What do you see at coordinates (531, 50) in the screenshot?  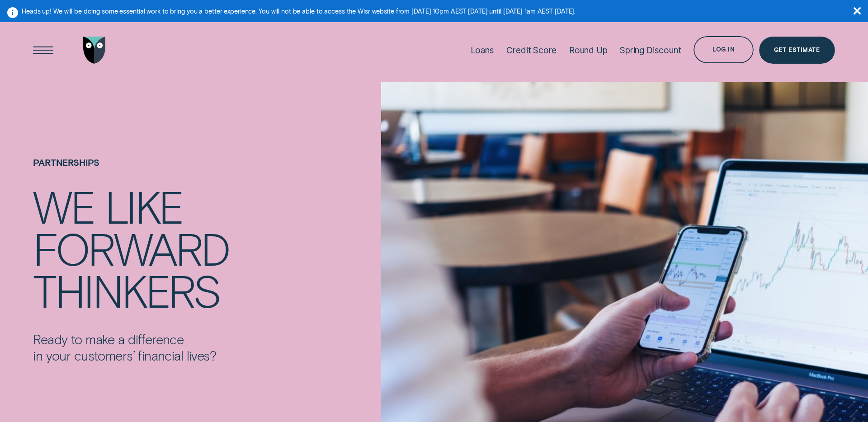 I see `a: Credit Score` at bounding box center [531, 50].